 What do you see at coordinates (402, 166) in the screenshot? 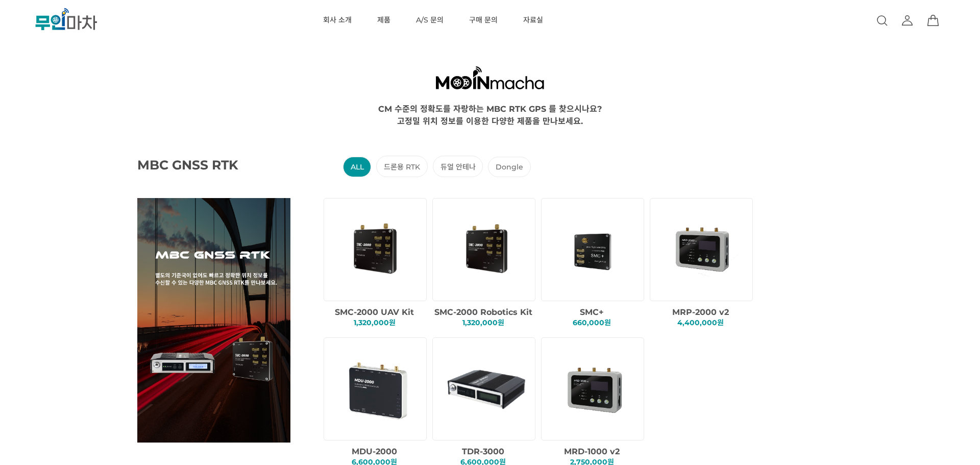
I see `li: 드론용 RTK` at bounding box center [402, 166].